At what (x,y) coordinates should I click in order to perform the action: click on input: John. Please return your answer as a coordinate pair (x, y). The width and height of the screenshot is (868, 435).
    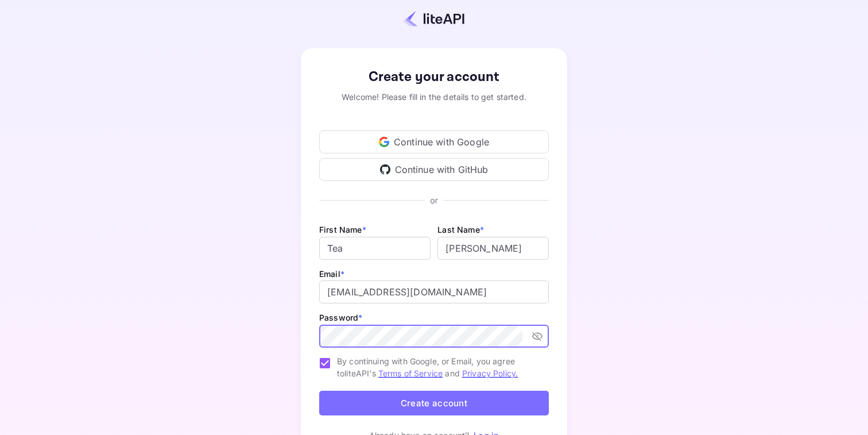
    Looking at the image, I should click on (375, 248).